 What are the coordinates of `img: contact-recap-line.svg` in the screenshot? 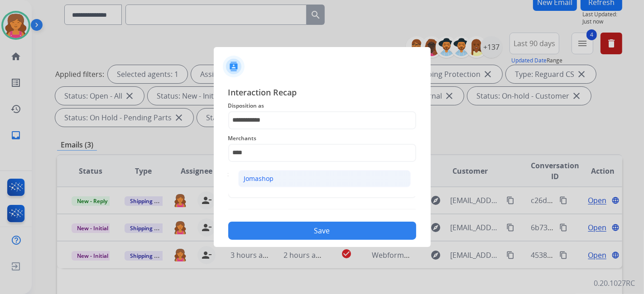 It's located at (322, 209).